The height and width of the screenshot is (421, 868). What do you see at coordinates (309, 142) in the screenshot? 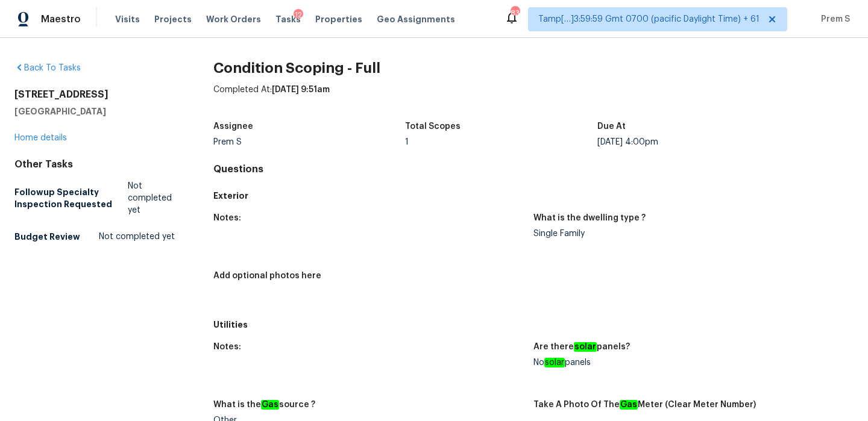
I see `div: Prem S` at bounding box center [309, 142].